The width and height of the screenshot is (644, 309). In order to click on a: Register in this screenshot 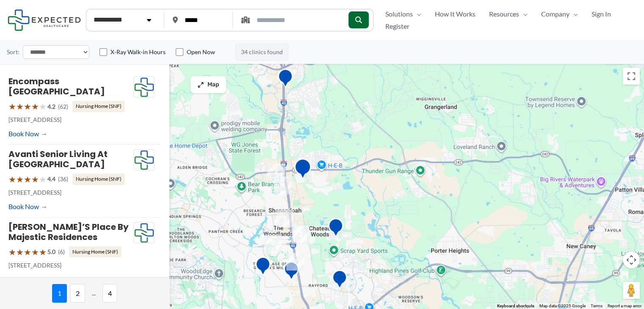, I will do `click(397, 26)`.